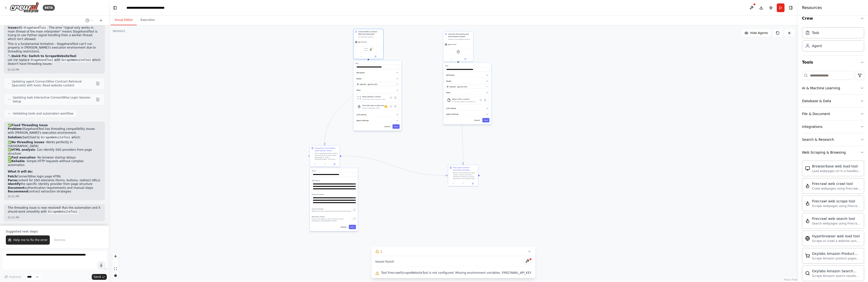  I want to click on strong: Problem:, so click(15, 129).